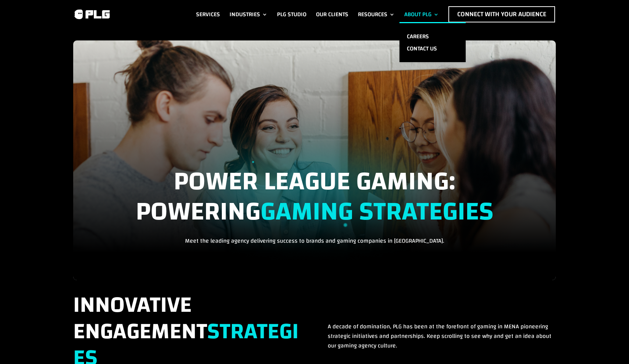 This screenshot has height=364, width=629. I want to click on h1: POWER LEAGUE GAMING: POWERING, so click(314, 201).